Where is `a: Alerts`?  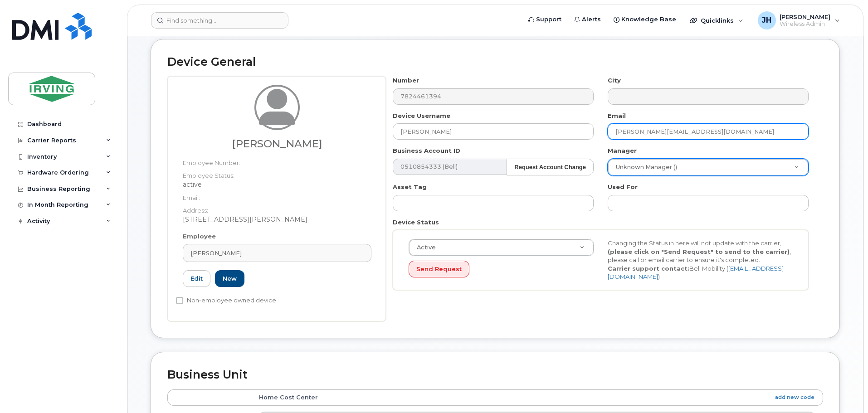 a: Alerts is located at coordinates (587, 20).